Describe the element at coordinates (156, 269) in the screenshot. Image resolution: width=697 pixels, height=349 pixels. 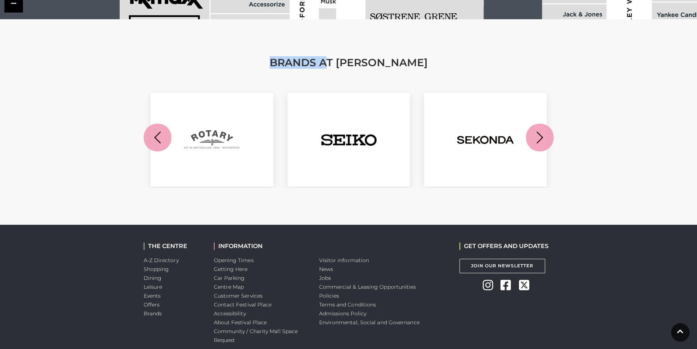
I see `a: Shopping` at that location.